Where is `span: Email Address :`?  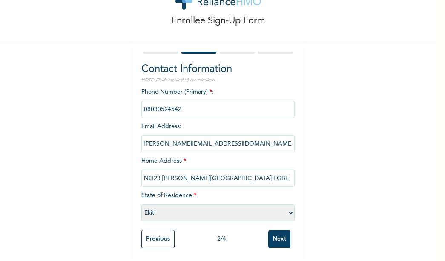 span: Email Address : is located at coordinates (218, 135).